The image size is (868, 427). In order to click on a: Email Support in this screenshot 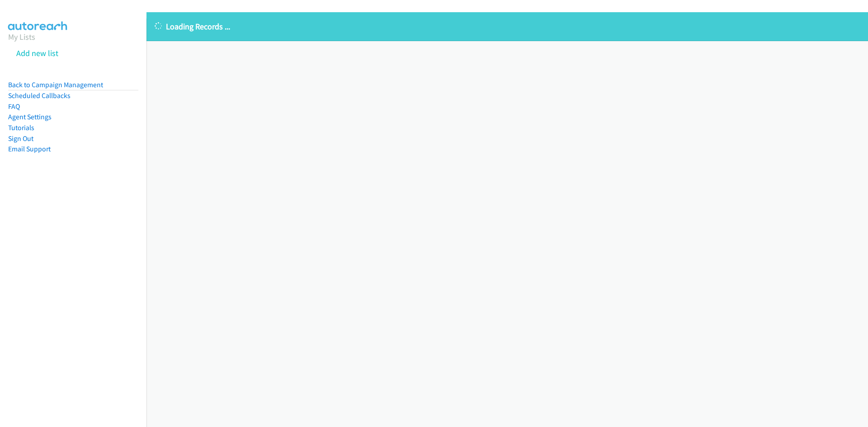, I will do `click(29, 148)`.